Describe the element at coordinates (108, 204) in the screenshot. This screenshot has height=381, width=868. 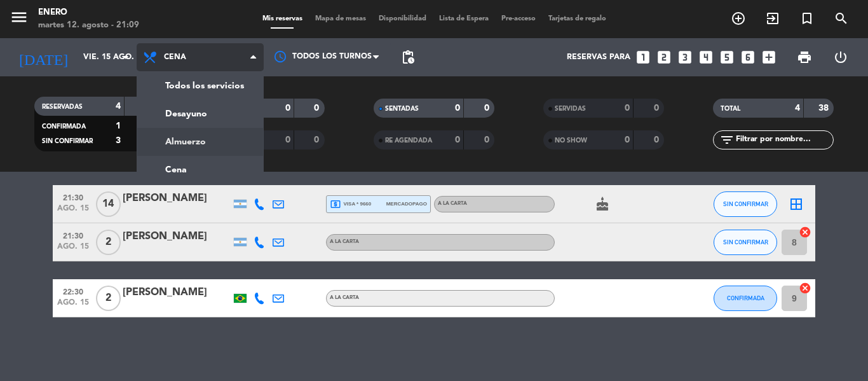
I see `span: 14` at that location.